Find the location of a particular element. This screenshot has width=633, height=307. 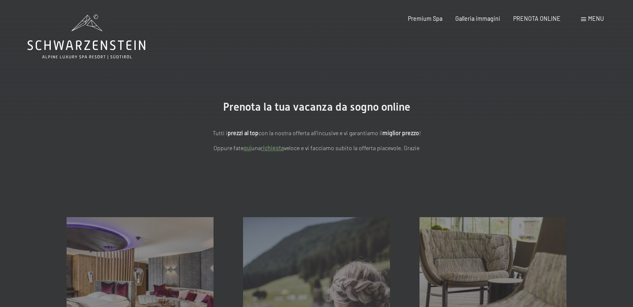

a: richiesta is located at coordinates (272, 148).